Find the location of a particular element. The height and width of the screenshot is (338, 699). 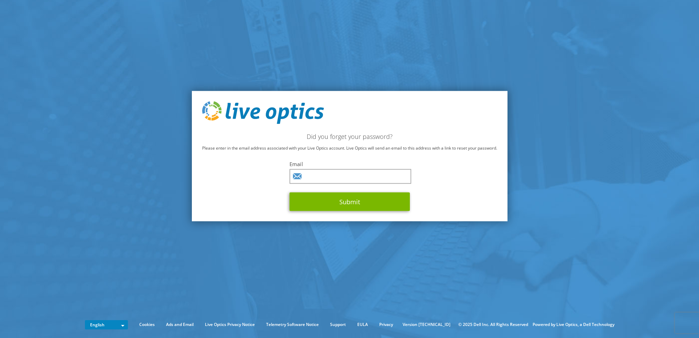

a: Privacy is located at coordinates (386, 324).